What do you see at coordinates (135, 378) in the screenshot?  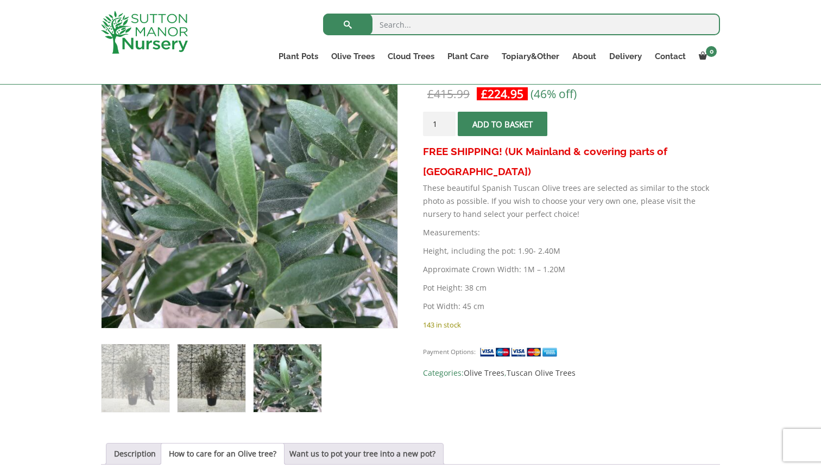 I see `img: Tuscan Olive Tree XXL 1.90 - 2.40` at bounding box center [135, 378].